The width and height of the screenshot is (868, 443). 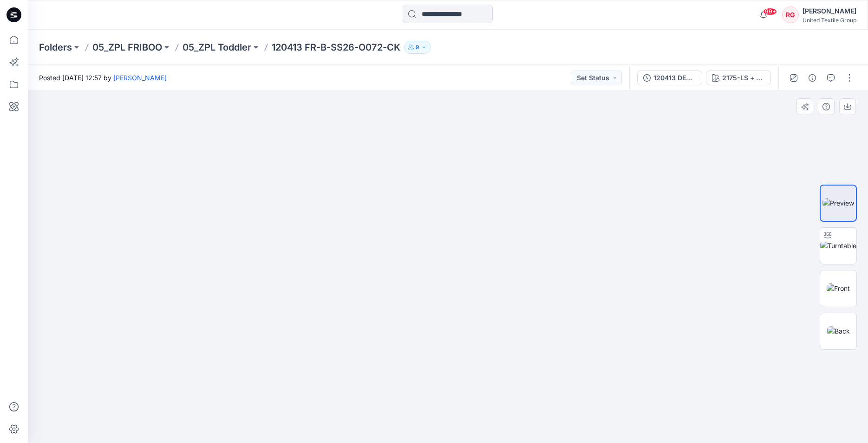 I want to click on p: 9, so click(x=417, y=47).